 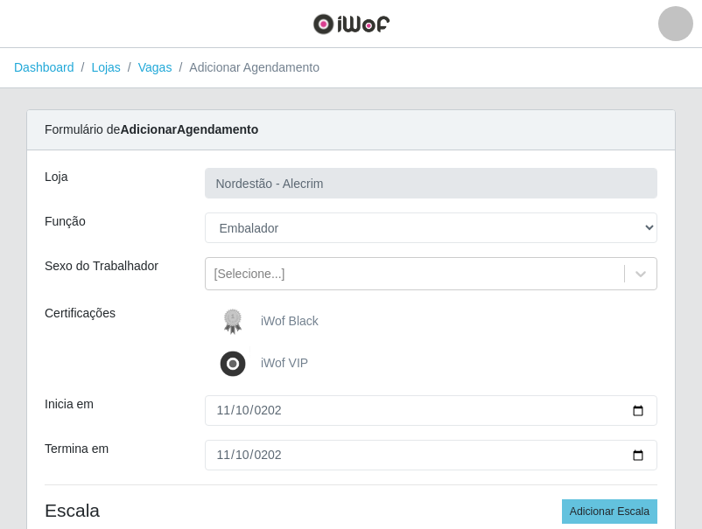 I want to click on a: Lojas, so click(x=105, y=67).